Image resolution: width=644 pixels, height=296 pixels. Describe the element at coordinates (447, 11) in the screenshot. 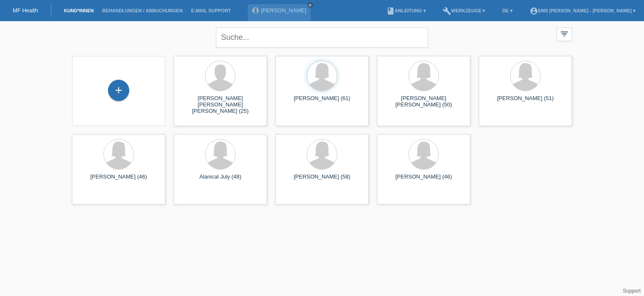

I see `i: build` at that location.